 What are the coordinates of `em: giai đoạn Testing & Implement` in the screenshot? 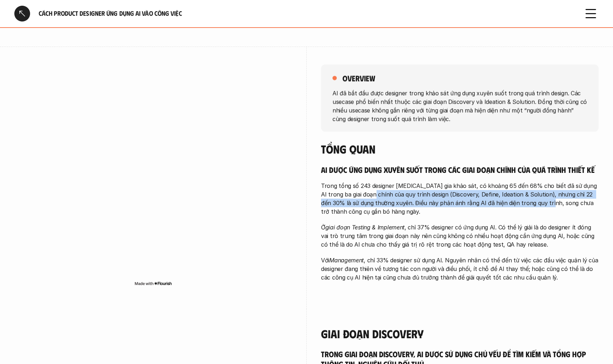 It's located at (365, 228).